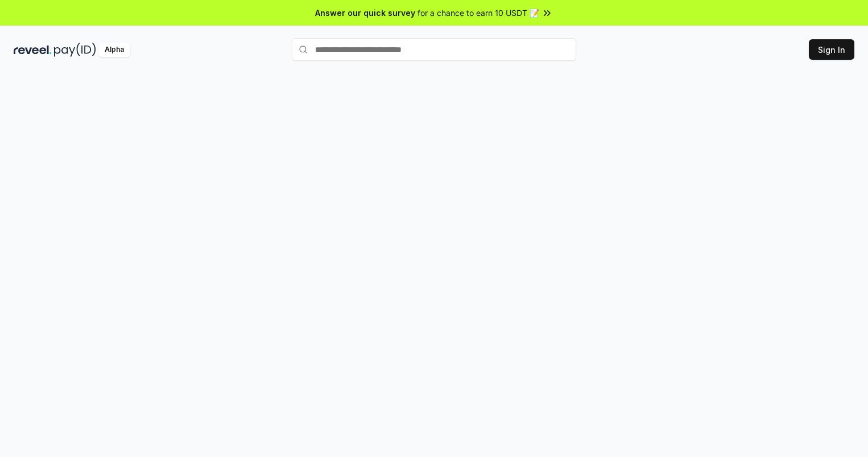 The image size is (868, 457). I want to click on span: Answer our quick survey, so click(365, 12).